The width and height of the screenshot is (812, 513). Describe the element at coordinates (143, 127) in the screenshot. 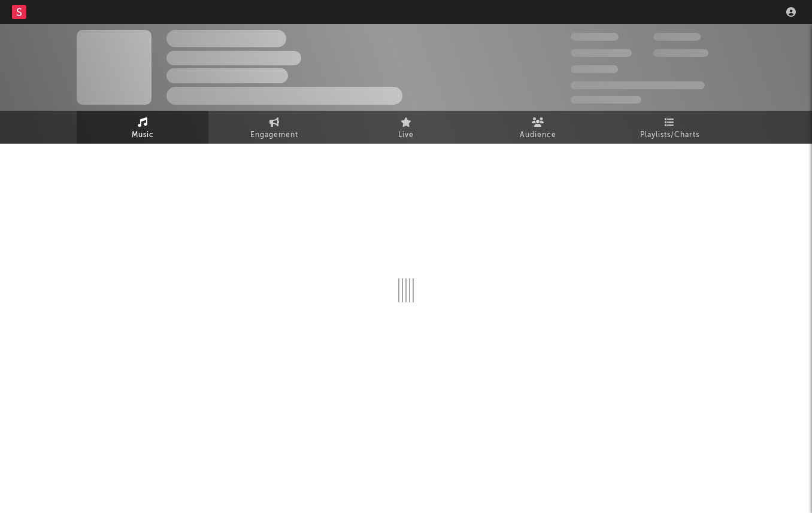

I see `a: Music` at that location.